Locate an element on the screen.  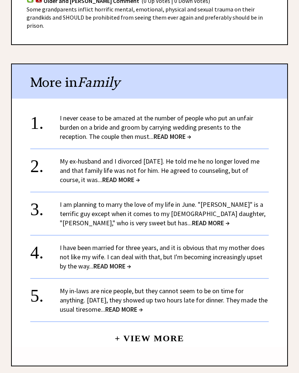
span: Some grandparents inflict horrific mental, emotional, physical and sexual trauma on their grandki... is located at coordinates (145, 18).